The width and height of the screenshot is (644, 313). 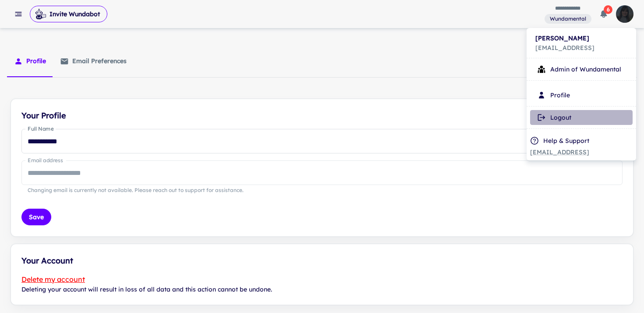 What do you see at coordinates (566, 141) in the screenshot?
I see `p: Help & Support` at bounding box center [566, 141].